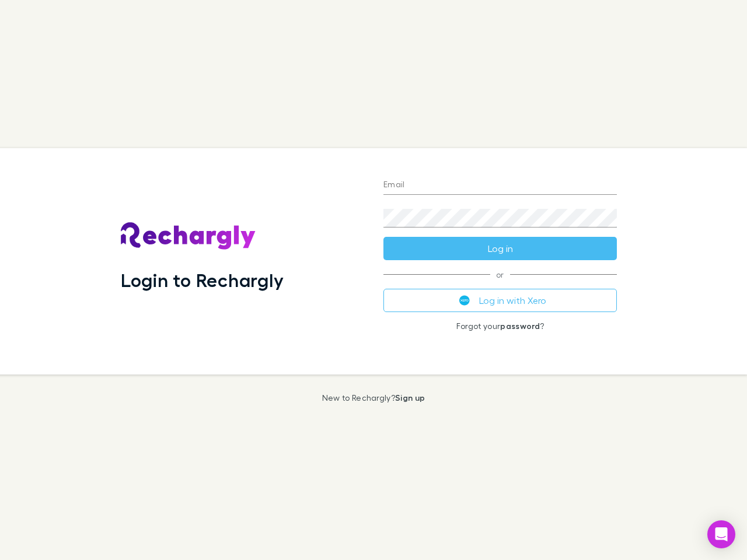 The width and height of the screenshot is (747, 560). What do you see at coordinates (500, 249) in the screenshot?
I see `button: Log in` at bounding box center [500, 249].